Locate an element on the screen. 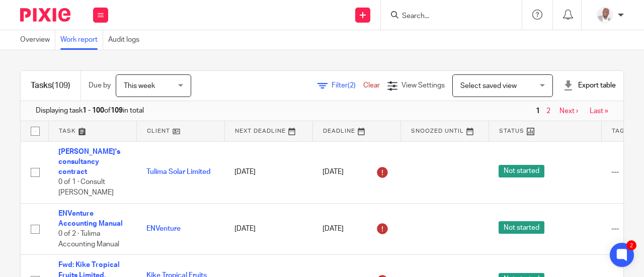  span: View Settings is located at coordinates (423, 86).